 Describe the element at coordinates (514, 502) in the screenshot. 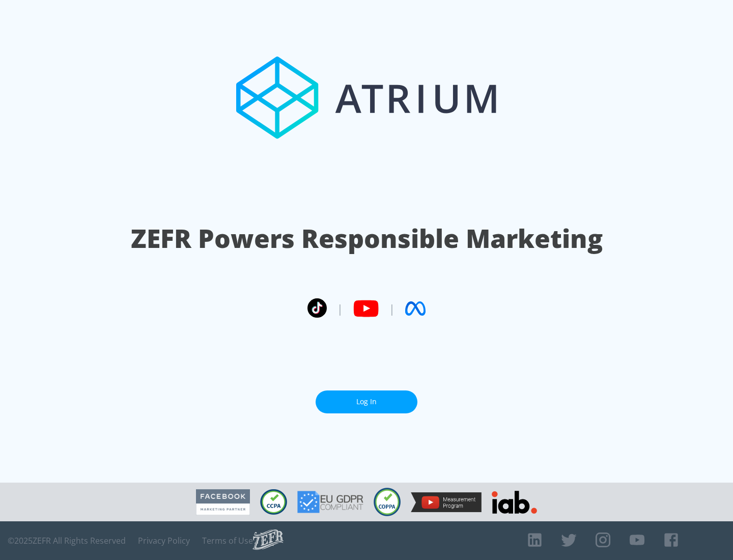

I see `img: IAB` at that location.